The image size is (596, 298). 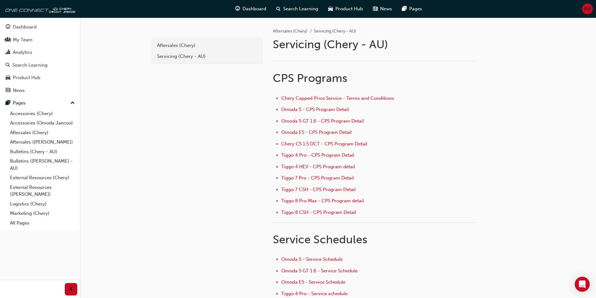 I want to click on span: Omoda 5 - Service Schedule, so click(x=312, y=259).